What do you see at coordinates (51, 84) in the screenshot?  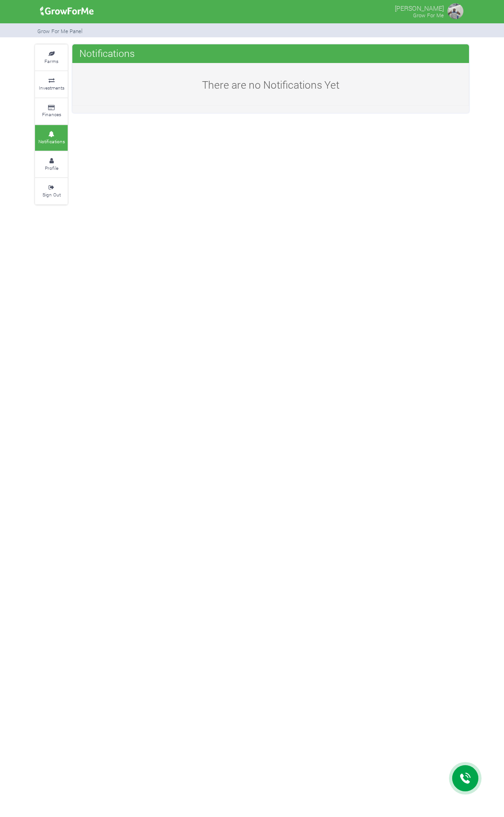 I see `a: Investments` at bounding box center [51, 84].